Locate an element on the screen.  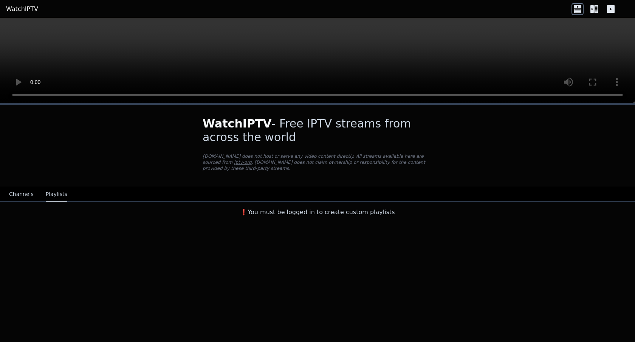
h1: - Free IPTV streams from across the world is located at coordinates (318, 130).